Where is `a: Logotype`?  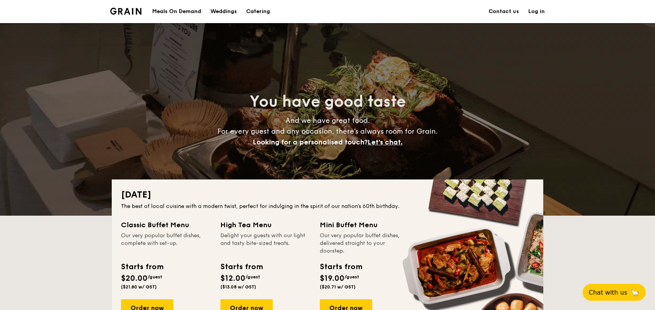
a: Logotype is located at coordinates (126, 11).